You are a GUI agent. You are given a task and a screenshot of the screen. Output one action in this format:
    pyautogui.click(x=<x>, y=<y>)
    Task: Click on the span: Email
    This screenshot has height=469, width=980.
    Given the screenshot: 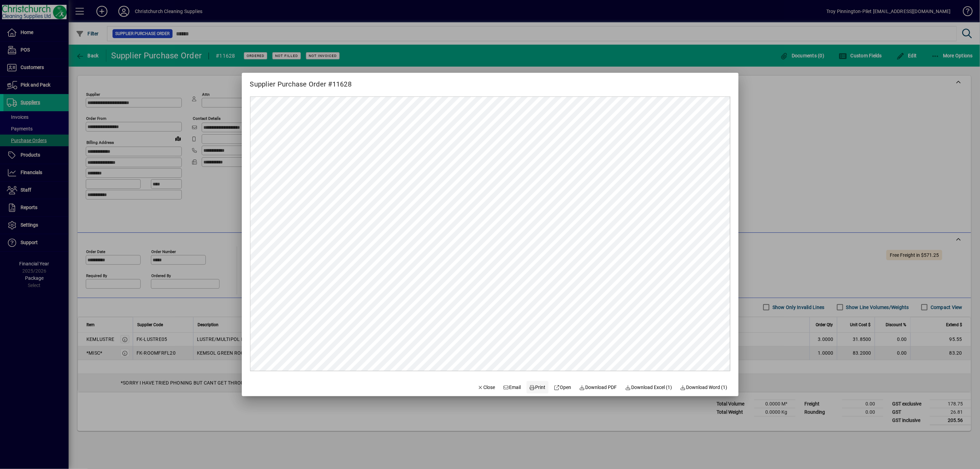 What is the action you would take?
    pyautogui.click(x=512, y=388)
    